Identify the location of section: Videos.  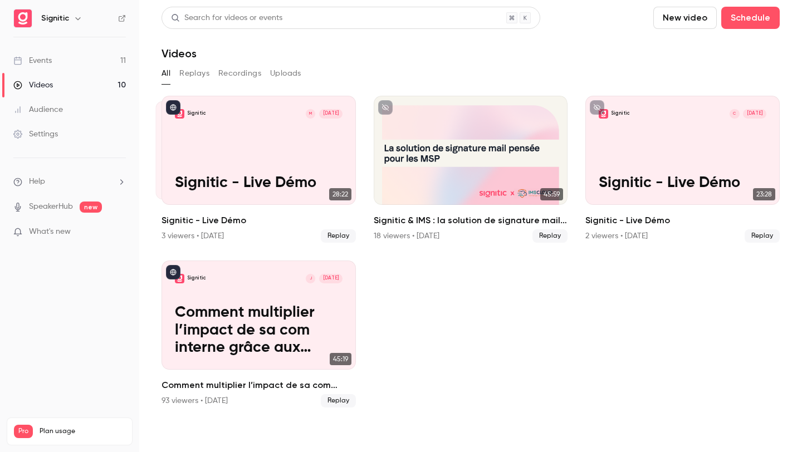
(470, 226).